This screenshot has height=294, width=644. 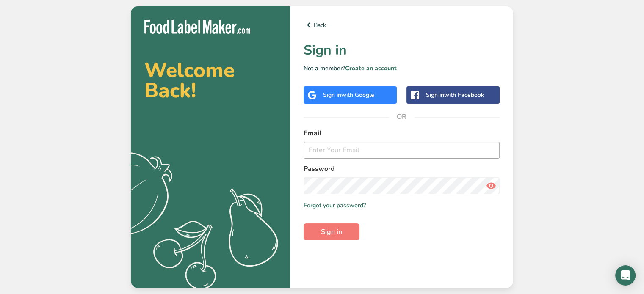 I want to click on a: Back, so click(x=401, y=25).